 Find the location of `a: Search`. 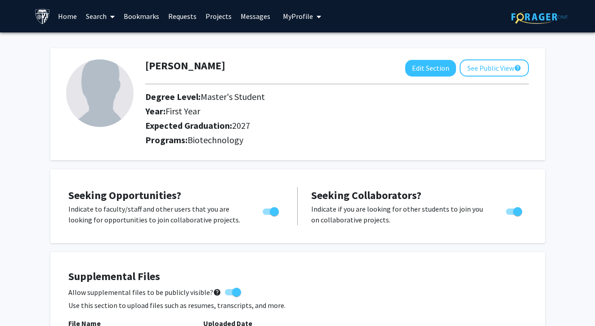

a: Search is located at coordinates (100, 16).